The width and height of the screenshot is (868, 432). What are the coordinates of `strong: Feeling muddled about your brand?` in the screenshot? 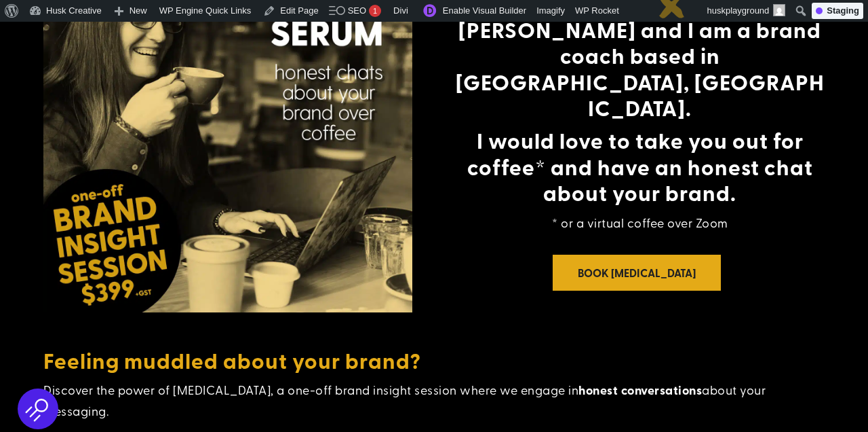 It's located at (232, 360).